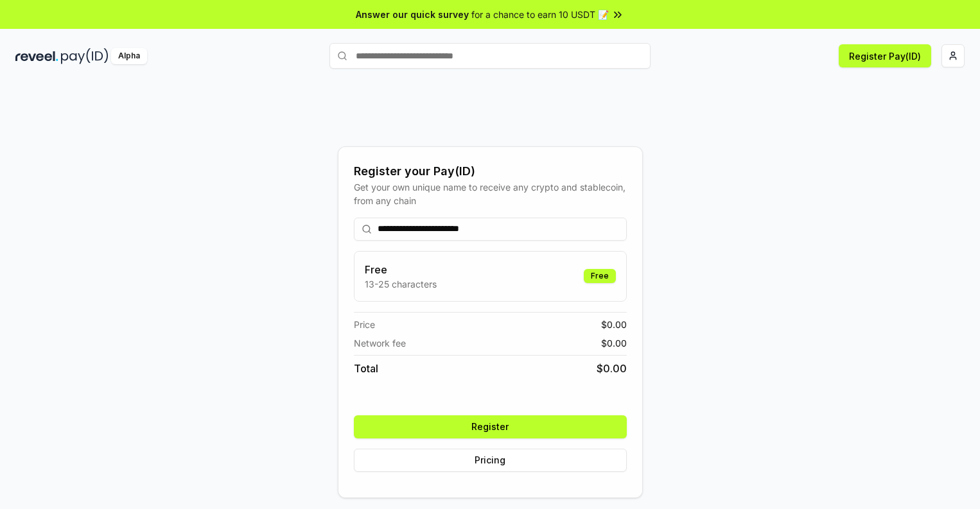 The image size is (980, 509). I want to click on div: Alpha, so click(129, 56).